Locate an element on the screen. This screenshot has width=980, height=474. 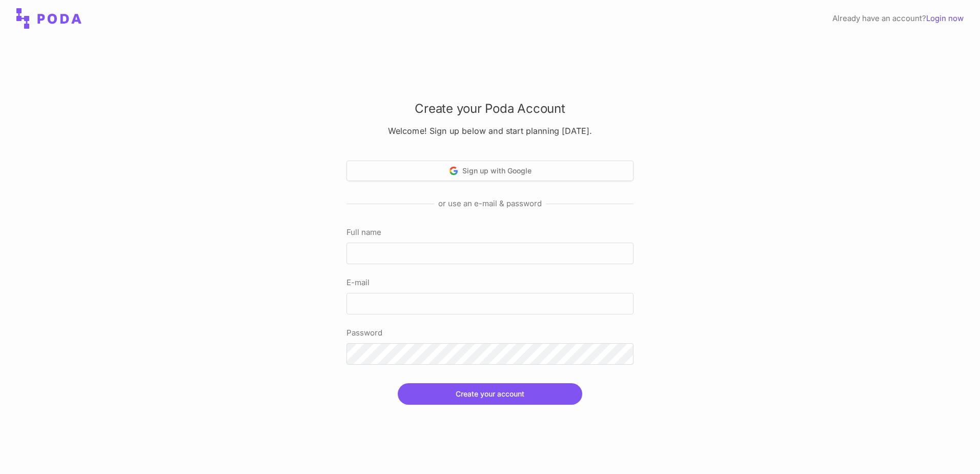
img: Google logo is located at coordinates (454, 171).